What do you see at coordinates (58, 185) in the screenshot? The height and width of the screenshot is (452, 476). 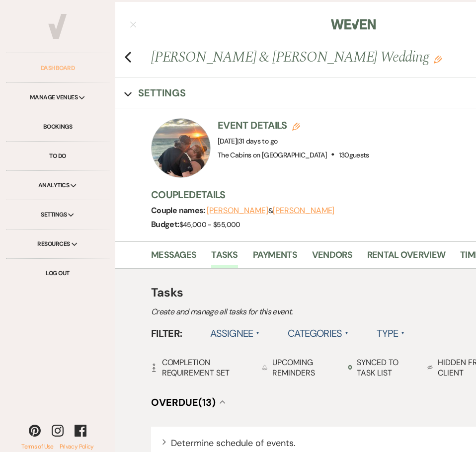 I see `div: Analytics` at bounding box center [58, 185].